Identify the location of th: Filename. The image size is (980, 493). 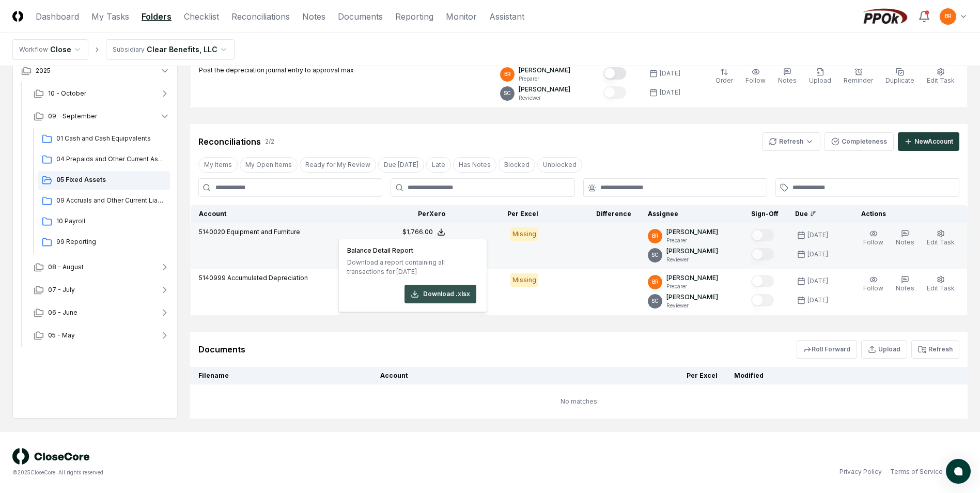
(281, 376).